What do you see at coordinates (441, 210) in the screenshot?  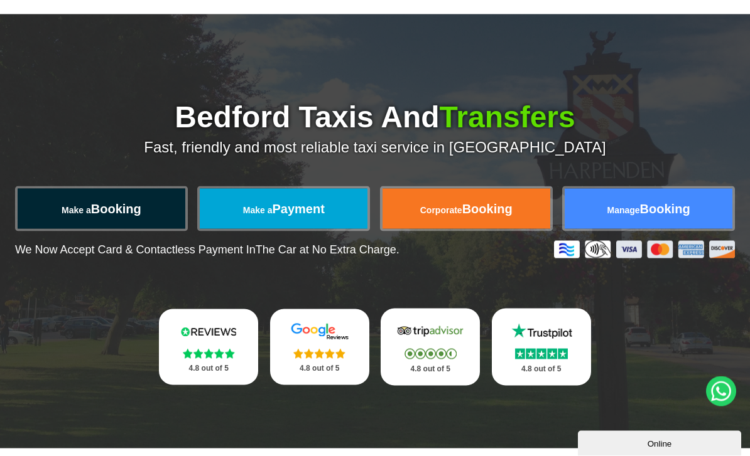 I see `span: Corporate` at bounding box center [441, 210].